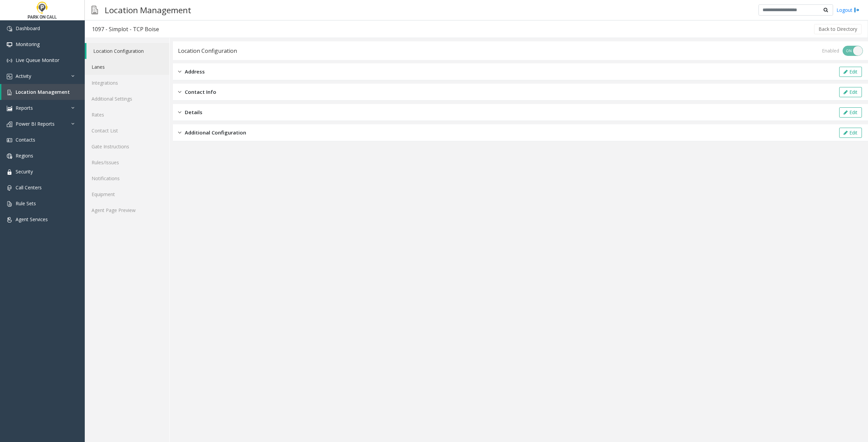  I want to click on span: Security, so click(24, 171).